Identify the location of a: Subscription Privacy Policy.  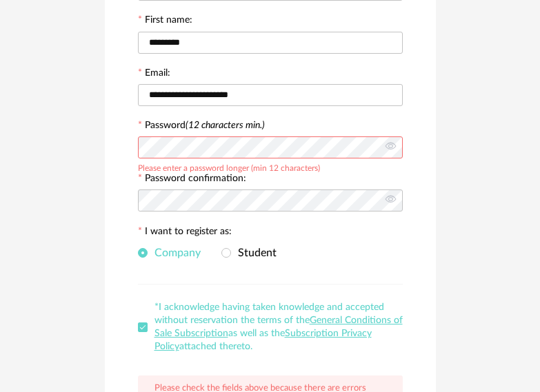
(262, 340).